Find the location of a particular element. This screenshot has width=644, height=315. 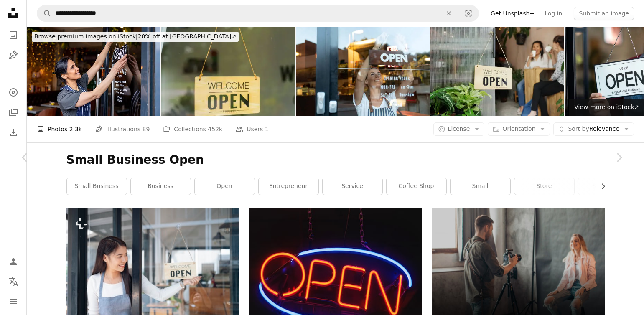

button: Menu is located at coordinates (13, 302).